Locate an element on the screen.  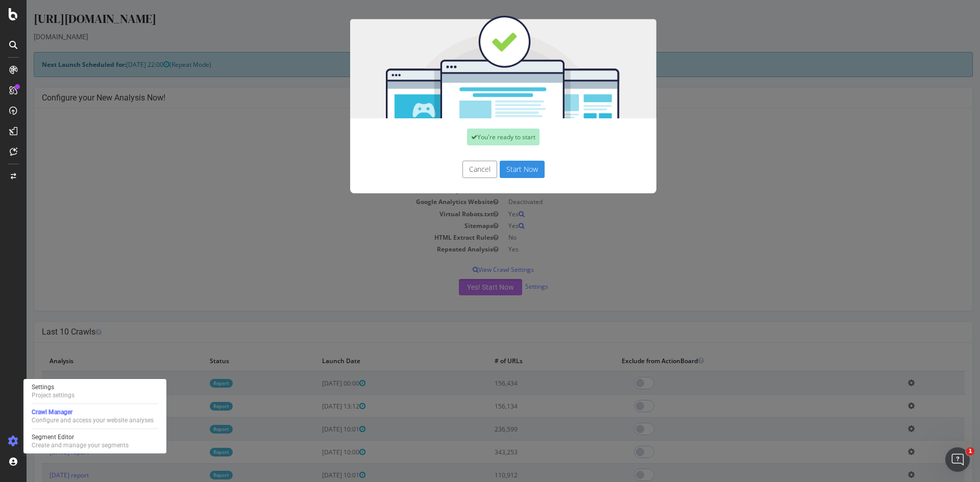
div: You're ready to start is located at coordinates (477, 137).